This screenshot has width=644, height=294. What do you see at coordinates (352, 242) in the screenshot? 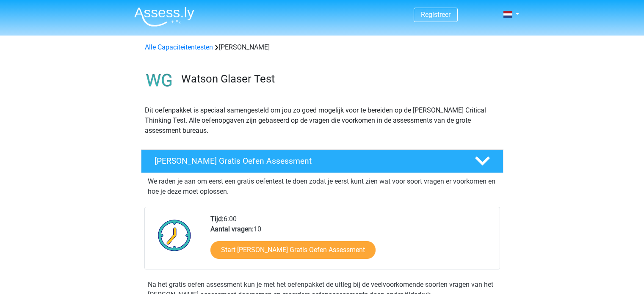
I see `div: 6:00 10` at bounding box center [352, 242].